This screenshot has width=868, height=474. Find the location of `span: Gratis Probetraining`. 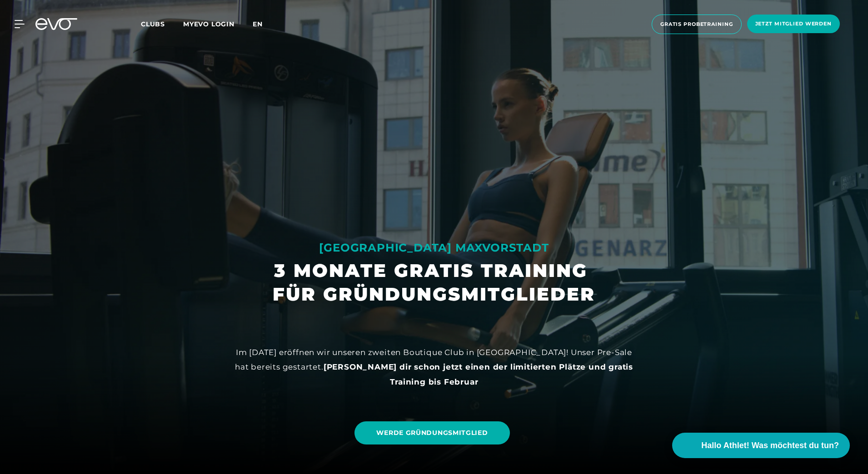

span: Gratis Probetraining is located at coordinates (696, 24).